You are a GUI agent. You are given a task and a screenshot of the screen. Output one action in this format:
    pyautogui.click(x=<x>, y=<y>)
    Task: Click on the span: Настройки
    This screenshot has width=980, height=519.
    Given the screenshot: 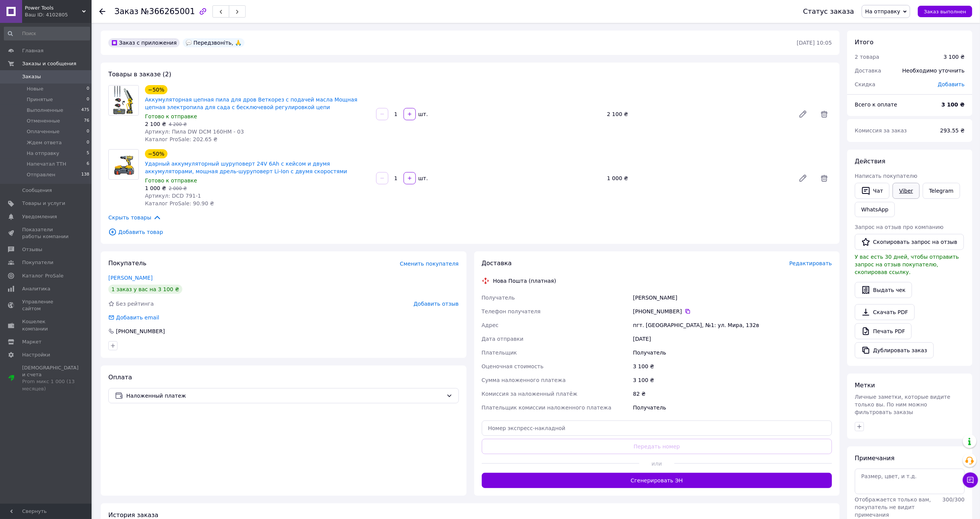 What is the action you would take?
    pyautogui.click(x=36, y=355)
    